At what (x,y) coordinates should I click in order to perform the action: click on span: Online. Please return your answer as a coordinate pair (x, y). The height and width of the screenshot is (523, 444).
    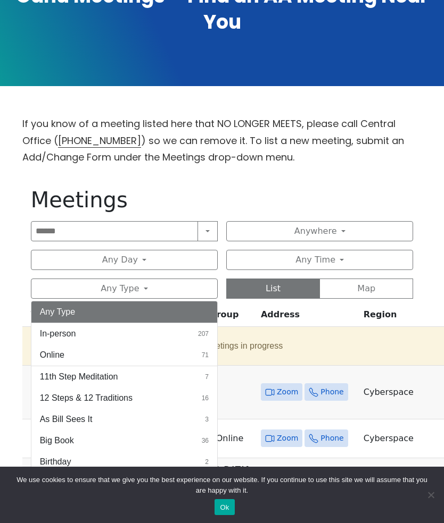
    Looking at the image, I should click on (52, 355).